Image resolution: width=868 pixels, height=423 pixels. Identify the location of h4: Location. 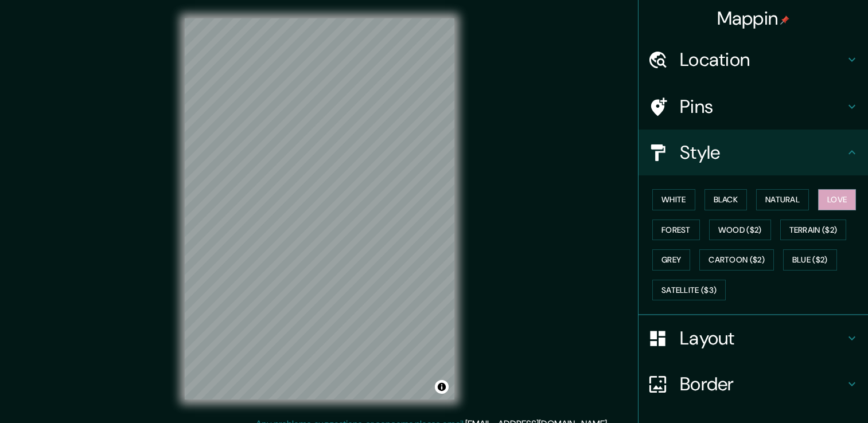
(763, 60).